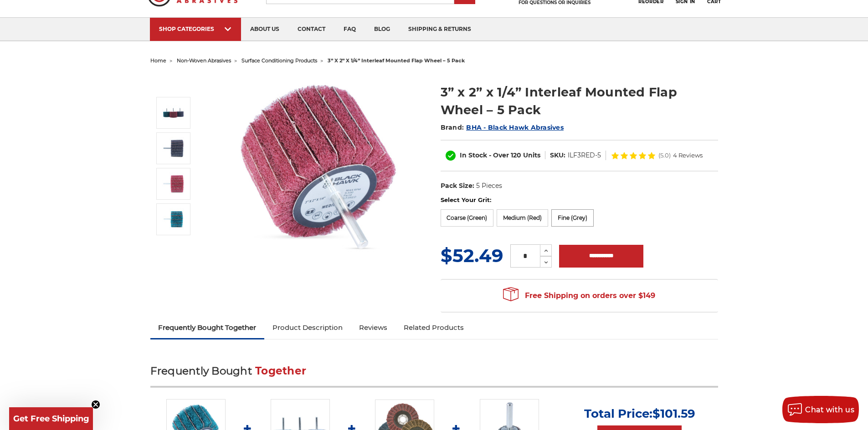 Image resolution: width=868 pixels, height=430 pixels. What do you see at coordinates (664, 155) in the screenshot?
I see `span: (5.0)` at bounding box center [664, 155].